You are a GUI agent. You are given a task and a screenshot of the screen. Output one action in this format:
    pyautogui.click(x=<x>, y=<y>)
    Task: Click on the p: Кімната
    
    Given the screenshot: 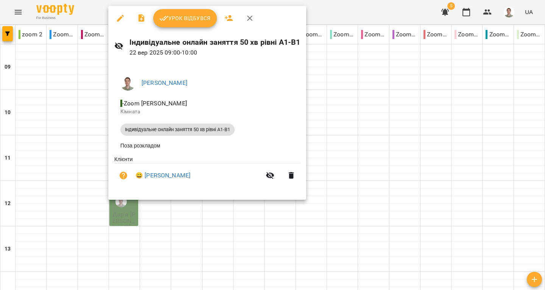 What is the action you would take?
    pyautogui.click(x=207, y=112)
    